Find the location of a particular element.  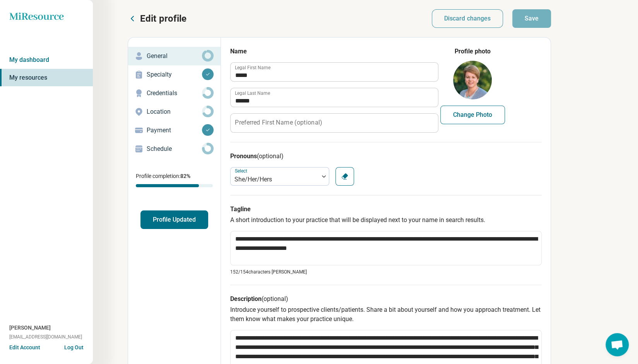

label: Select is located at coordinates (242, 171).